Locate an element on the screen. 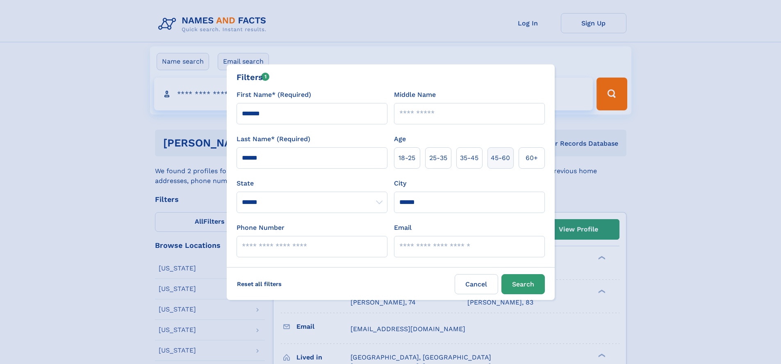 The width and height of the screenshot is (781, 364). span: 35‑45 is located at coordinates (469, 158).